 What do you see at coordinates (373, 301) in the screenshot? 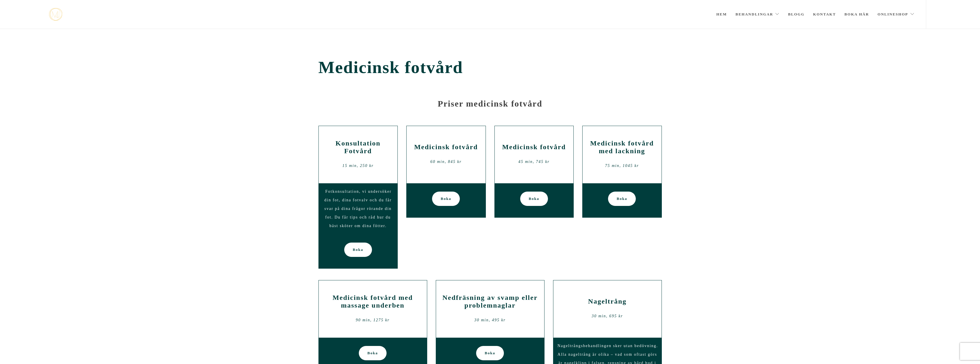
I see `h2: Medicinsk fotvård med massage underben` at bounding box center [373, 301].